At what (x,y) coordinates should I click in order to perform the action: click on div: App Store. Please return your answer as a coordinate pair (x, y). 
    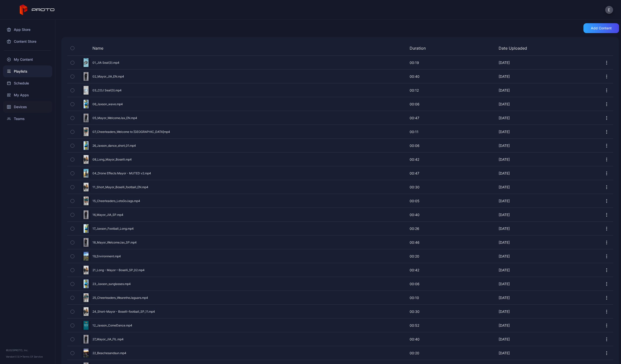
    Looking at the image, I should click on (28, 29).